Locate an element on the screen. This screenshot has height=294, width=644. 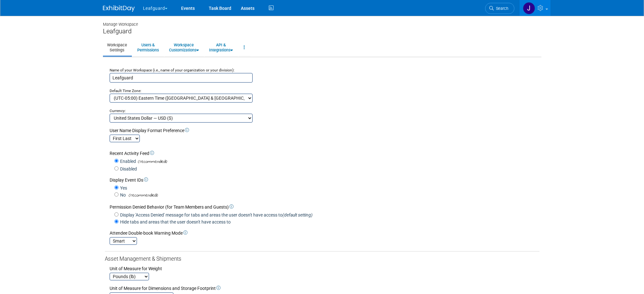
div: Manage Workspace is located at coordinates (322, 22).